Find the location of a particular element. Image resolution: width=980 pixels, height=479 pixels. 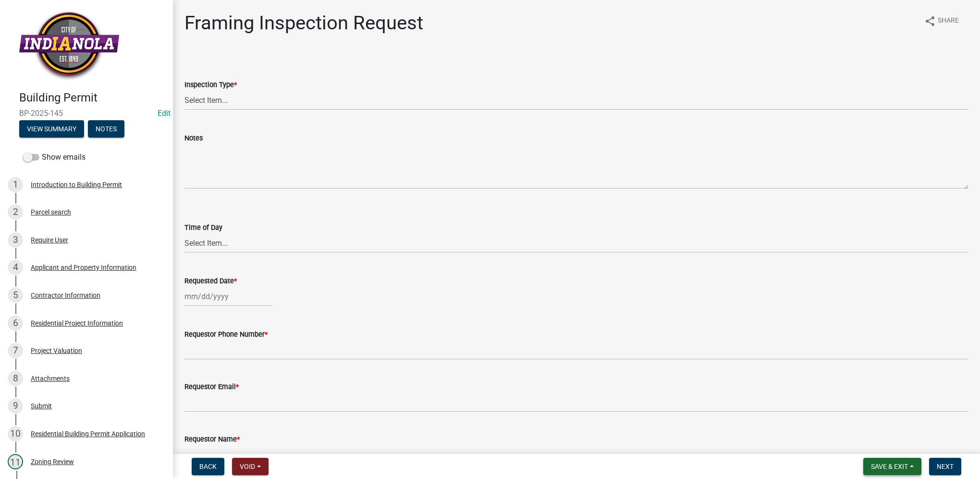

button: Save & Exit is located at coordinates (892, 466).